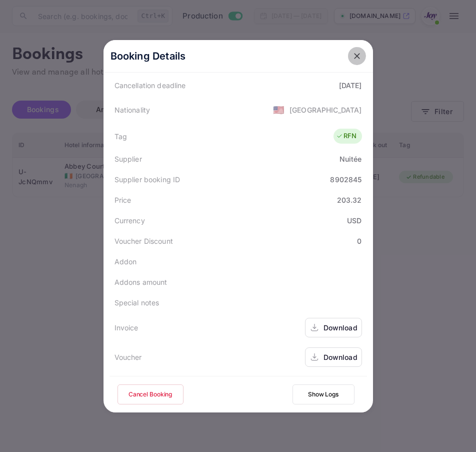 The width and height of the screenshot is (476, 452). Describe the element at coordinates (126, 261) in the screenshot. I see `div: Addon` at that location.